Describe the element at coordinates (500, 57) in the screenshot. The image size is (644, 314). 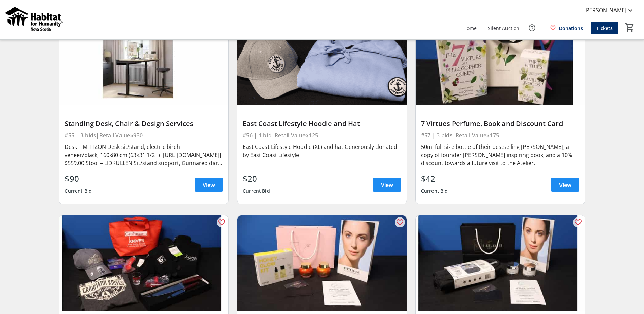
I see `img: 7 Virtues Perfume, Book and Discount Card` at that location.